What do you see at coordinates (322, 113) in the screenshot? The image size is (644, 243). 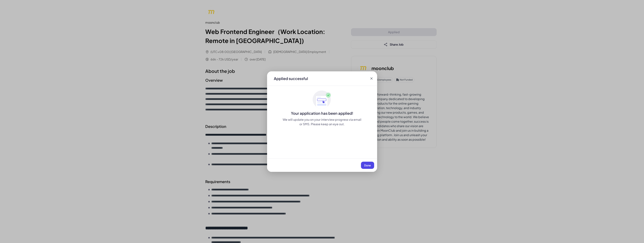 I see `div: Your application has been applied!` at bounding box center [322, 113].